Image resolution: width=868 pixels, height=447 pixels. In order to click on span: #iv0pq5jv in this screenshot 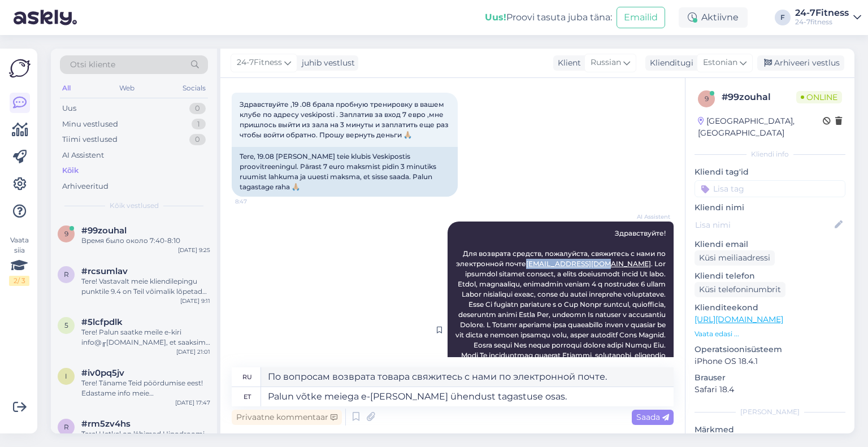, I will do `click(103, 373)`.